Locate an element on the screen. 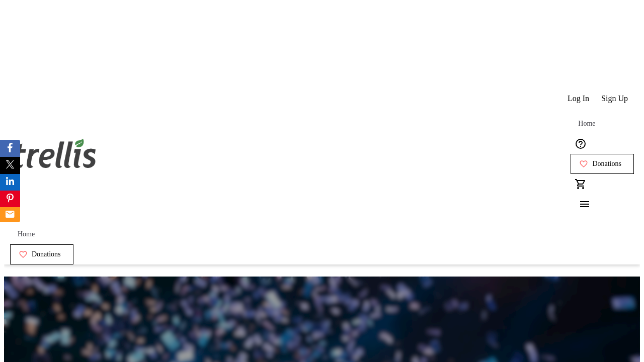  img: Orient E2E Organization tZxJejw0sT's Logo is located at coordinates (55, 153).